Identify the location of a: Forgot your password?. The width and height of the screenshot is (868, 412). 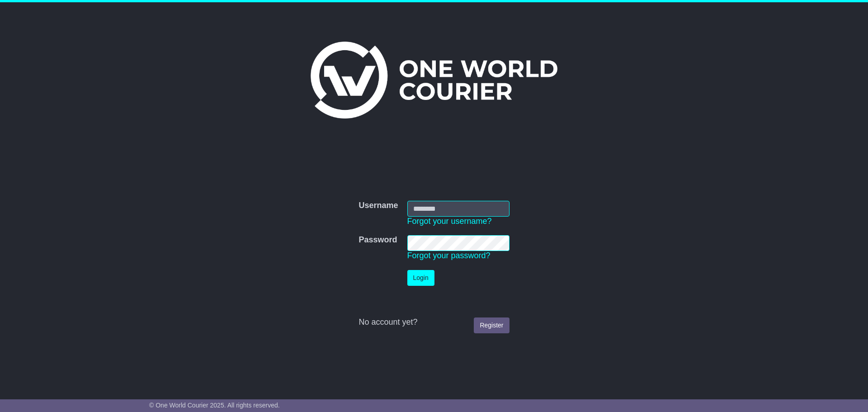
(449, 256).